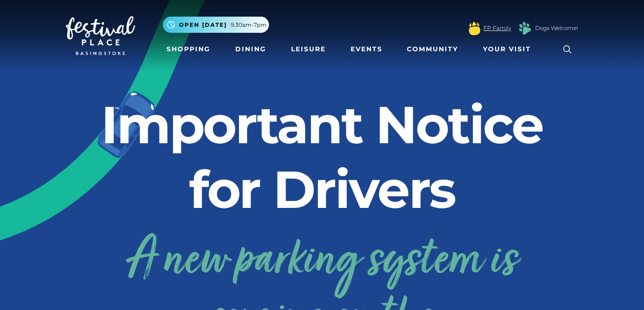 The width and height of the screenshot is (644, 310). What do you see at coordinates (322, 157) in the screenshot?
I see `h2: Important Notice for Drivers` at bounding box center [322, 157].